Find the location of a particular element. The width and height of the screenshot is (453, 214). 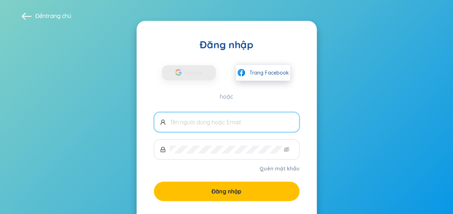

input: Tên người dùng hoặc Email is located at coordinates (231, 122).